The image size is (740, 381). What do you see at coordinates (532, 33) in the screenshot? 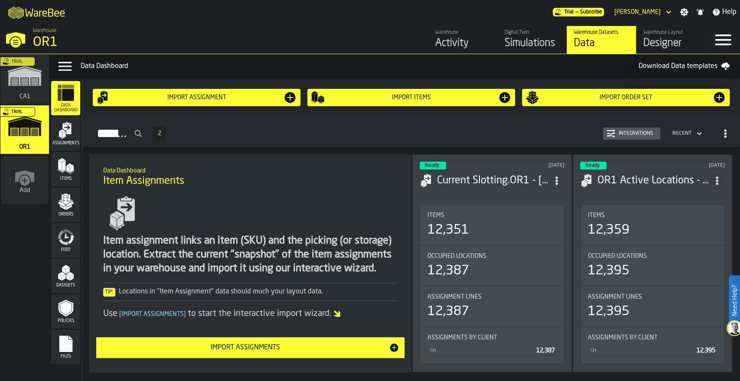
I see `div: Digital Twin` at bounding box center [532, 33].